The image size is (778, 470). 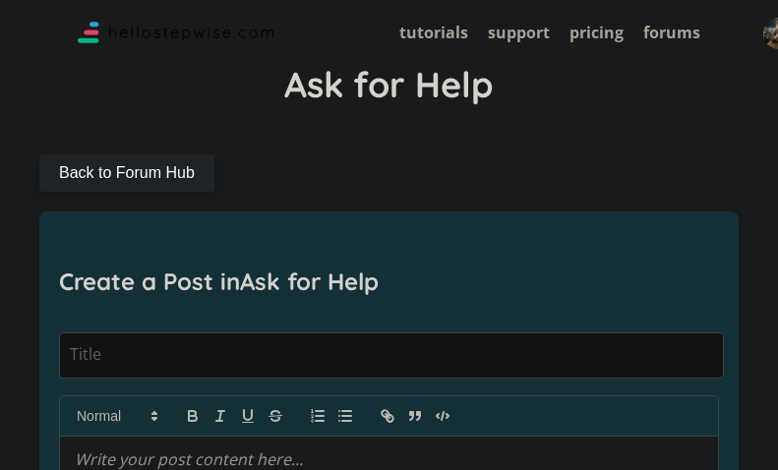 What do you see at coordinates (176, 37) in the screenshot?
I see `a: Stepwise` at bounding box center [176, 37].